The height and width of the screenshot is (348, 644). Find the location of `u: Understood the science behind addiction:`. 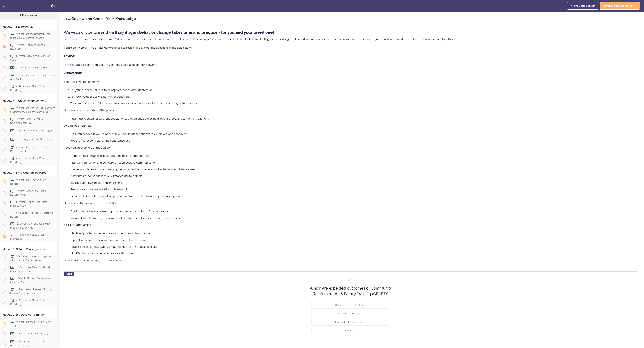

u: Understood the science behind addiction: is located at coordinates (90, 203).